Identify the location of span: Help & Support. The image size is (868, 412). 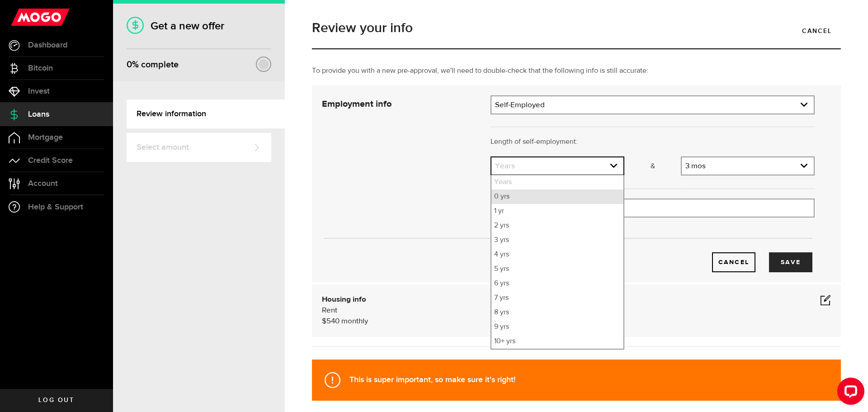
(55, 207).